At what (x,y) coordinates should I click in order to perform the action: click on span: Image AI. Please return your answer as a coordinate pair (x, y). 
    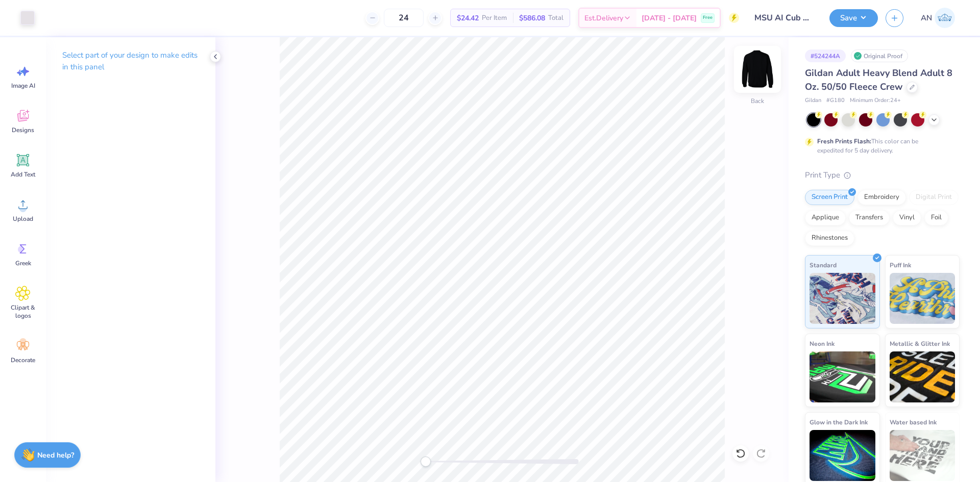
    Looking at the image, I should click on (23, 86).